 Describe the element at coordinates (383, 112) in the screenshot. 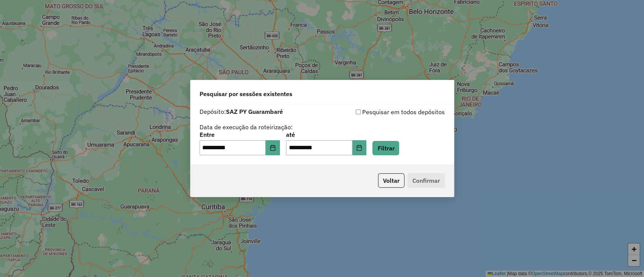

I see `div: Pesquisar em todos depósitos` at that location.